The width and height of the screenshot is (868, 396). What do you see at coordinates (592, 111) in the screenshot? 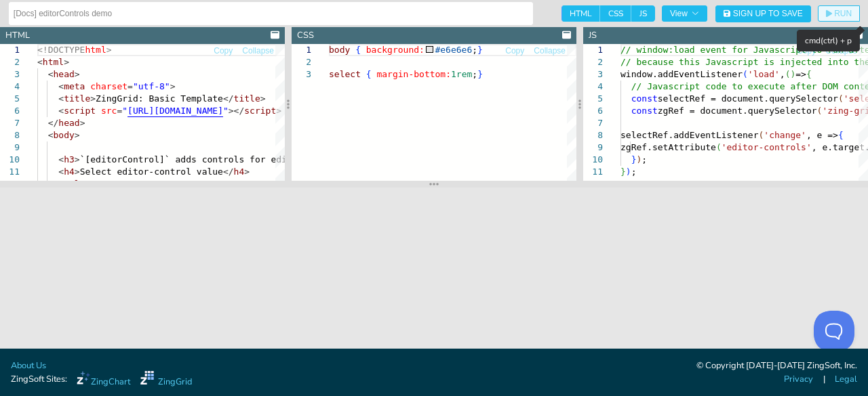
I see `div: 6` at bounding box center [592, 111].